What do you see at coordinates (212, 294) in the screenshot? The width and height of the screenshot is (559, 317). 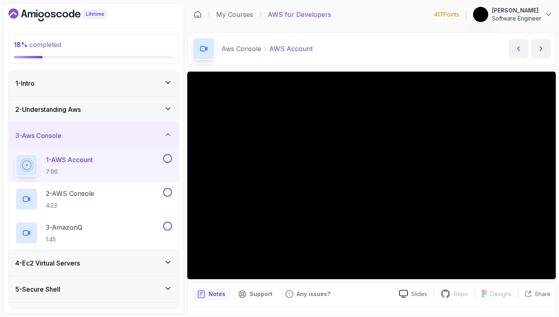 I see `button: notes button` at bounding box center [212, 294].